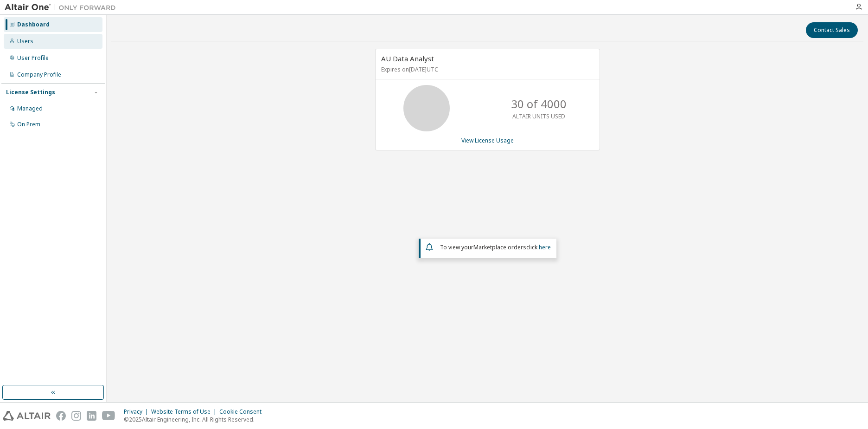 This screenshot has height=429, width=868. Describe the element at coordinates (29, 124) in the screenshot. I see `div: On Prem` at that location.